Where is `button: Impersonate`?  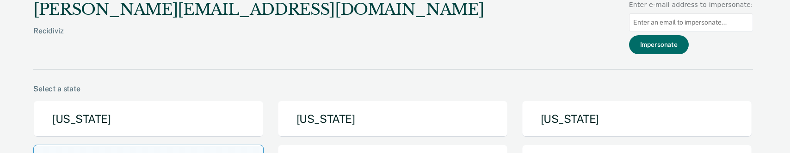
button: Impersonate is located at coordinates (659, 44).